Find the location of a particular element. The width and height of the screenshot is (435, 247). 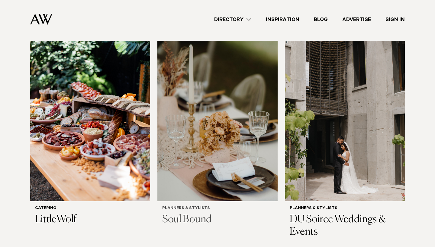

a: Auckland Weddings Planners & Stylists | Soul Bound Planners & Stylists Soul Bound is located at coordinates (217, 136).